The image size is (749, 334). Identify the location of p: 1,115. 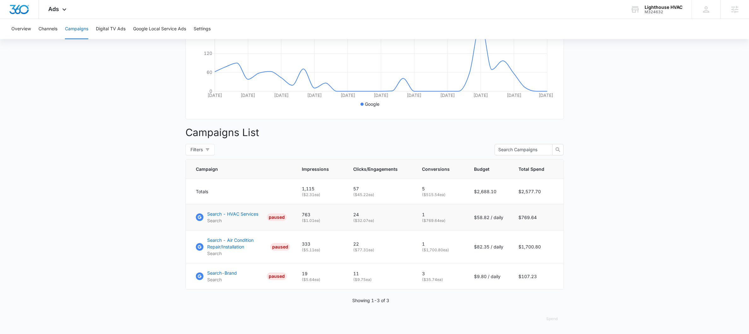
(320, 188).